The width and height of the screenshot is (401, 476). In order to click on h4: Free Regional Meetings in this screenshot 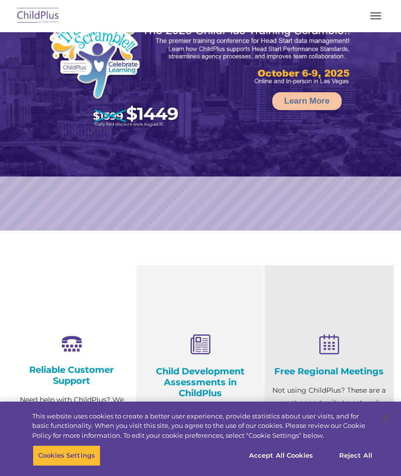, I will do `click(330, 371)`.